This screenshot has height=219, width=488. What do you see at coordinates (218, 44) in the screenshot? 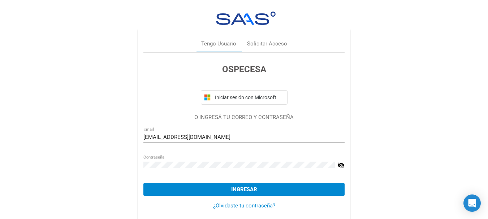
I see `div: Tengo Usuario` at bounding box center [218, 44].